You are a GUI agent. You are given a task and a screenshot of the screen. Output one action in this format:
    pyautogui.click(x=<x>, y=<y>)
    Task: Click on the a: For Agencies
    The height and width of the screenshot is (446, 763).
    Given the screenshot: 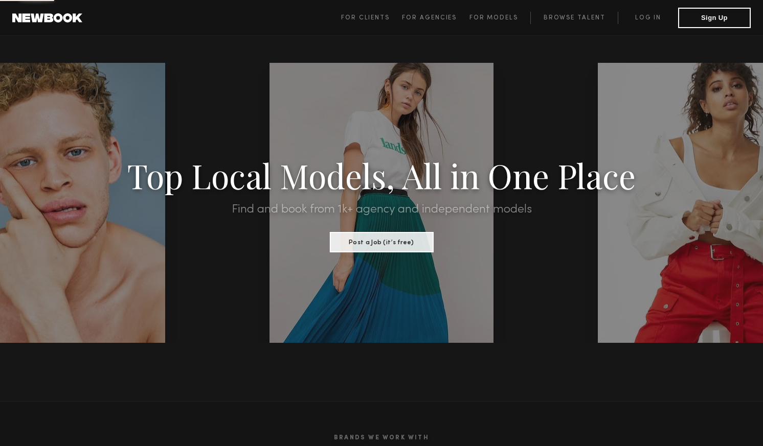 What is the action you would take?
    pyautogui.click(x=435, y=18)
    